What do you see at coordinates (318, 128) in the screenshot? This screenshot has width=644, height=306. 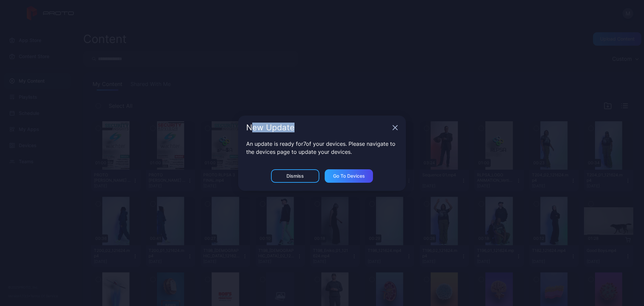 I see `div: New Update` at bounding box center [318, 128].